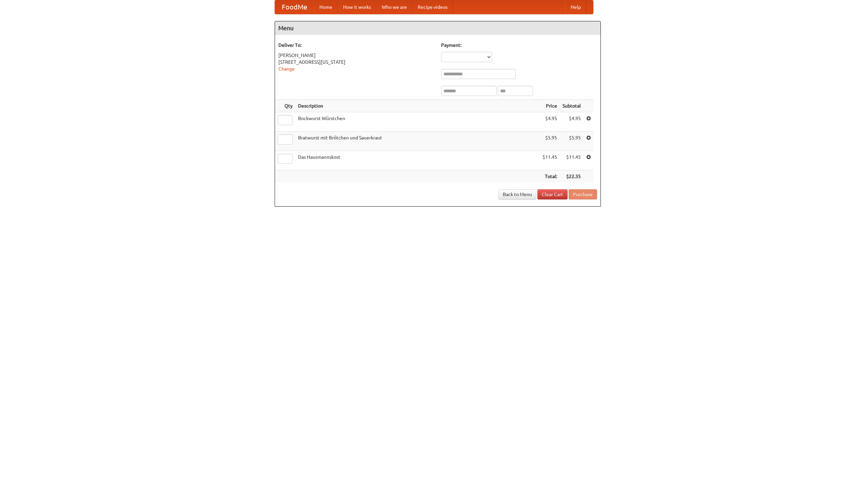 The image size is (868, 480). I want to click on th: Subtotal, so click(571, 106).